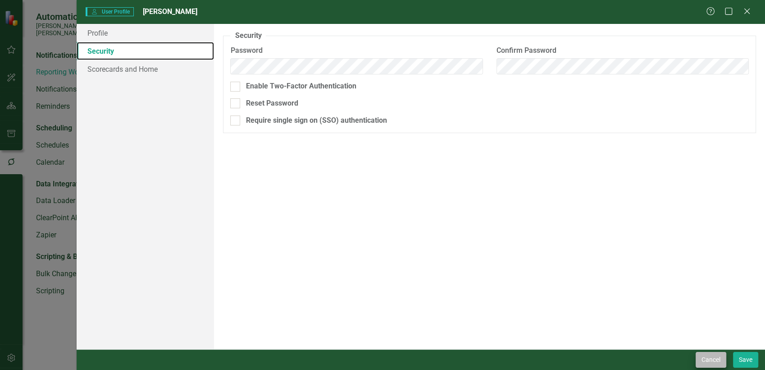 This screenshot has width=765, height=370. What do you see at coordinates (746, 359) in the screenshot?
I see `button: Save` at bounding box center [746, 359].